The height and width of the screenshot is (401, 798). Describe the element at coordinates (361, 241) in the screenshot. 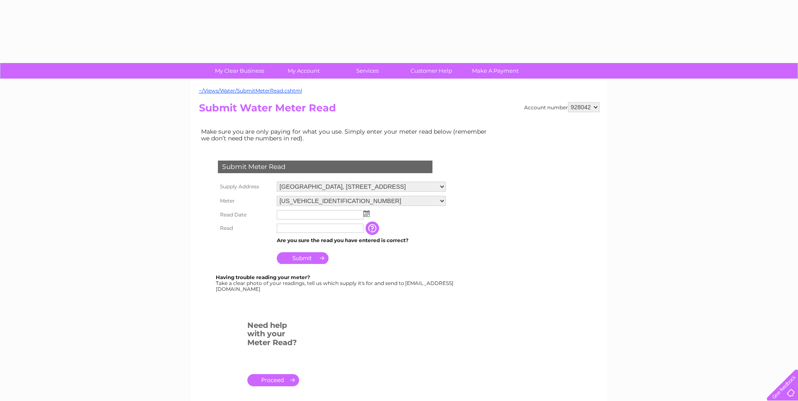

I see `td: Are you sure the read you have entered is correct?` at that location.